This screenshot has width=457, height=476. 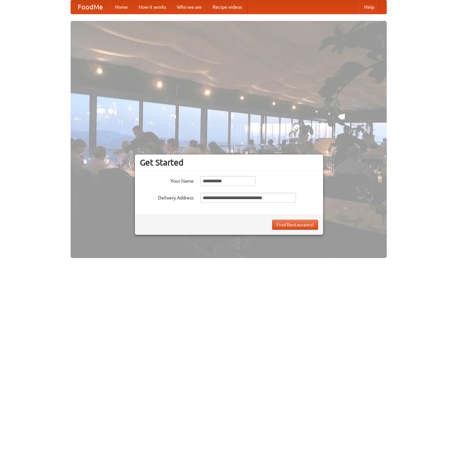 What do you see at coordinates (167, 197) in the screenshot?
I see `label: Delivery Address` at bounding box center [167, 197].